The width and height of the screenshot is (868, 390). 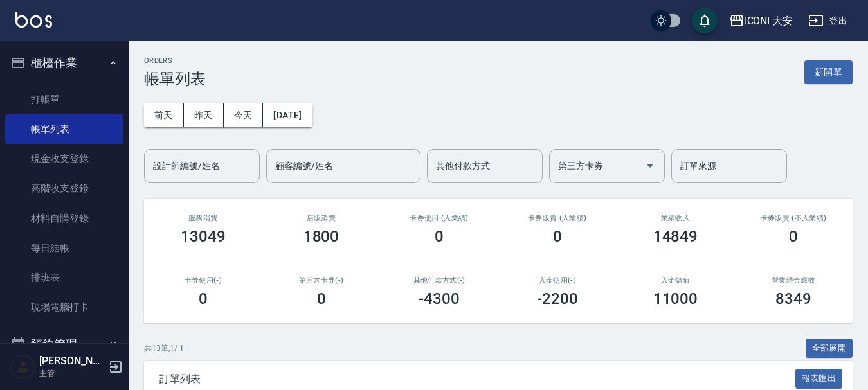 I want to click on img: Person, so click(x=23, y=367).